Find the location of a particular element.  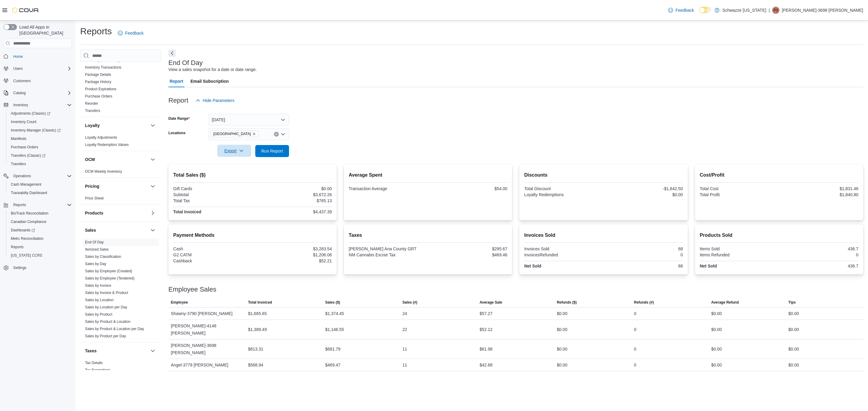

h3: Report is located at coordinates (178, 100).